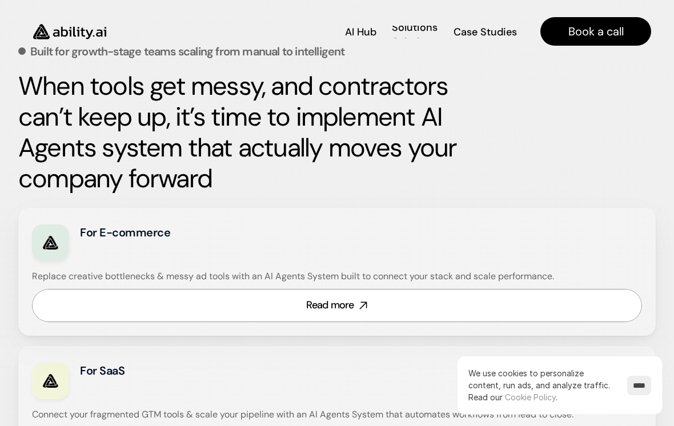 The width and height of the screenshot is (674, 426). I want to click on h3: For SaaS, so click(170, 371).